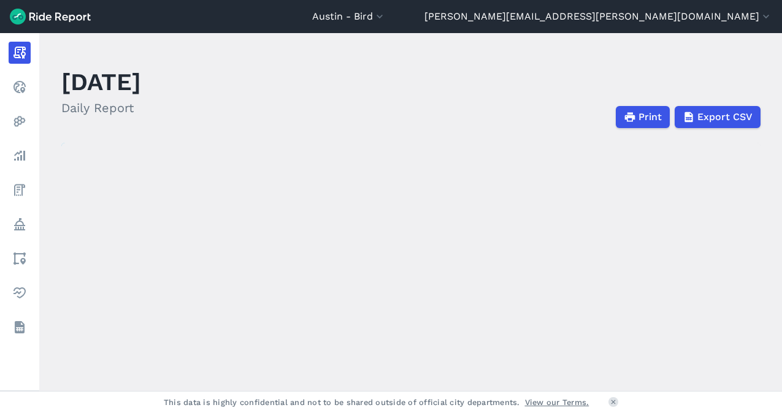 This screenshot has width=782, height=413. What do you see at coordinates (718, 117) in the screenshot?
I see `button: Export CSV` at bounding box center [718, 117].